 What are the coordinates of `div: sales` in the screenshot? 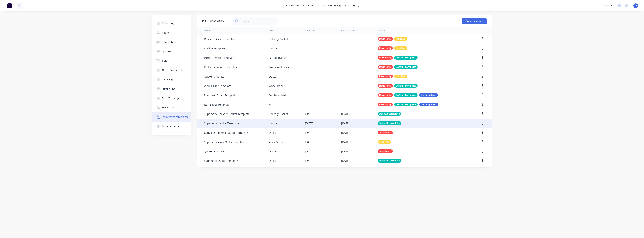 It's located at (321, 5).